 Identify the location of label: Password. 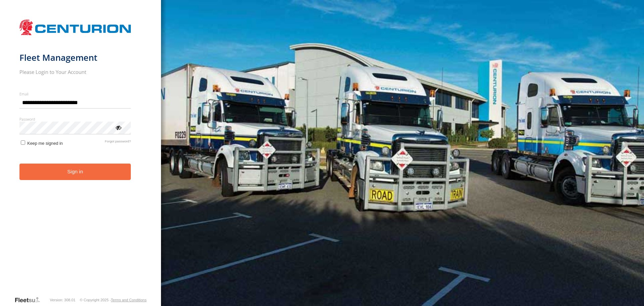
(75, 119).